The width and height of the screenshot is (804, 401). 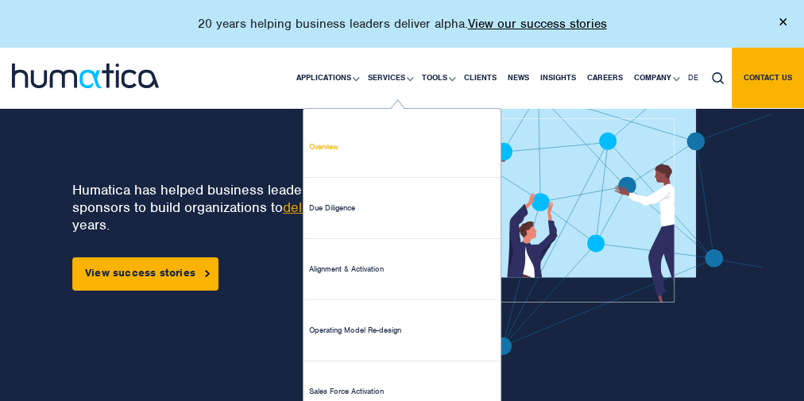 What do you see at coordinates (655, 78) in the screenshot?
I see `a: Company` at bounding box center [655, 78].